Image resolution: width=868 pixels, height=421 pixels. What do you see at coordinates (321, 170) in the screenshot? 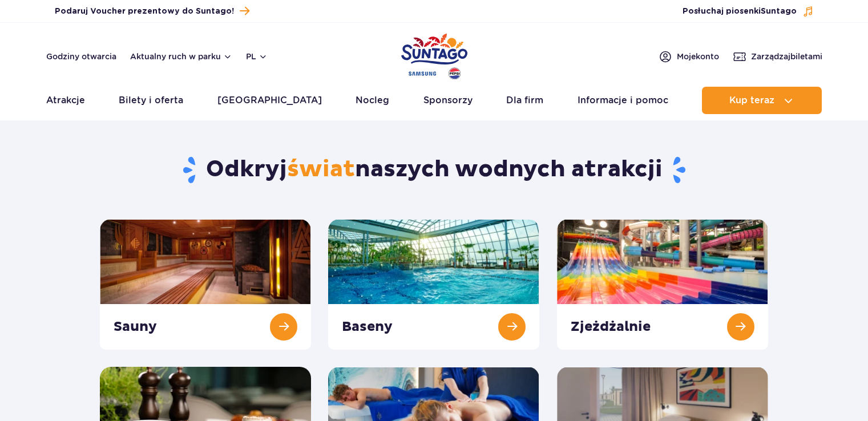
I see `span: świat` at bounding box center [321, 170].